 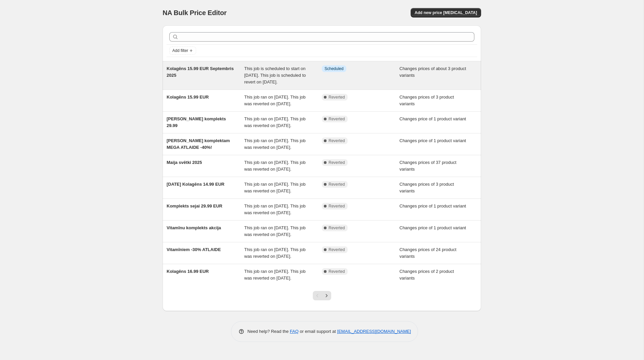 I want to click on span: Changes prices of 2 product variants, so click(x=427, y=275).